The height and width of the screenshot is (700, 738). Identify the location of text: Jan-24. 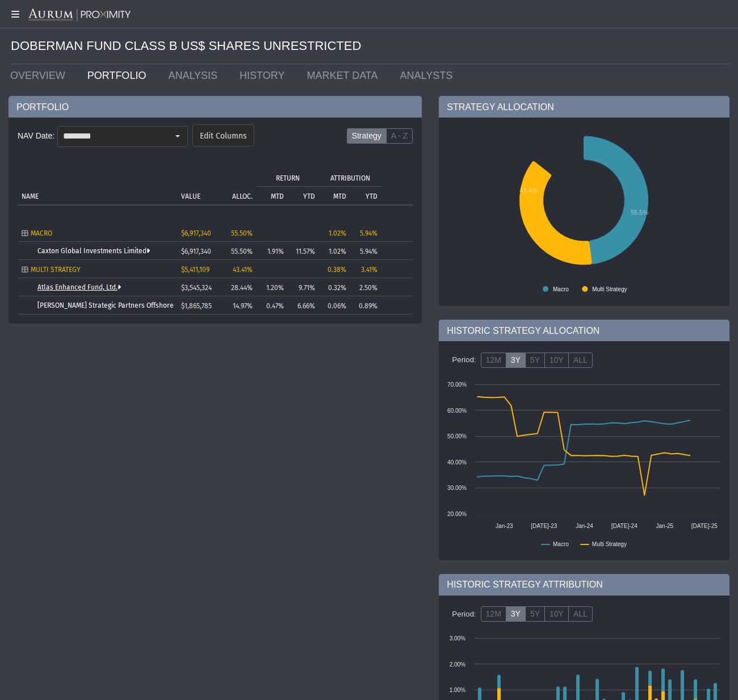
(584, 526).